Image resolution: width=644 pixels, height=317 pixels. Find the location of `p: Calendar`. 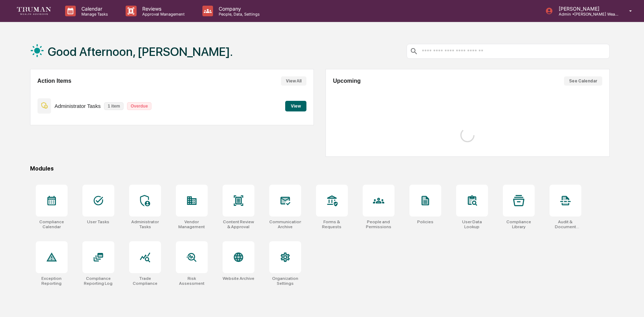

p: Calendar is located at coordinates (93, 8).